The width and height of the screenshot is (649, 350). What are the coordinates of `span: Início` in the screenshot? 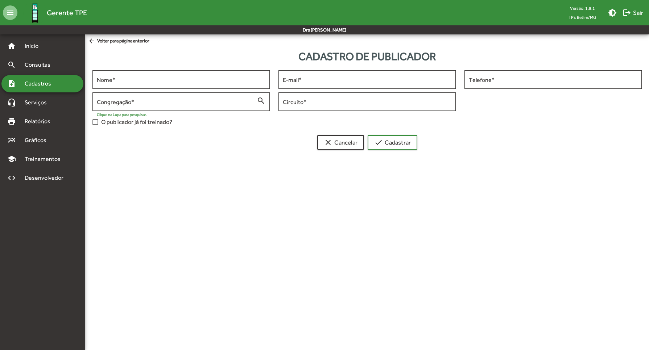 It's located at (34, 46).